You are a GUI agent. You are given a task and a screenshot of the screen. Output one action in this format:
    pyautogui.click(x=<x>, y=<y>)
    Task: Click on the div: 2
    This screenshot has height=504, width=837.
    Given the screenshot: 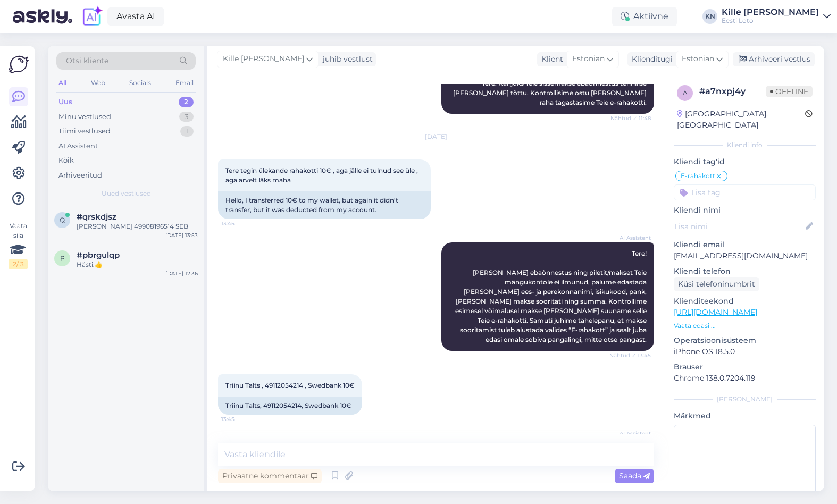 What is the action you would take?
    pyautogui.click(x=186, y=102)
    